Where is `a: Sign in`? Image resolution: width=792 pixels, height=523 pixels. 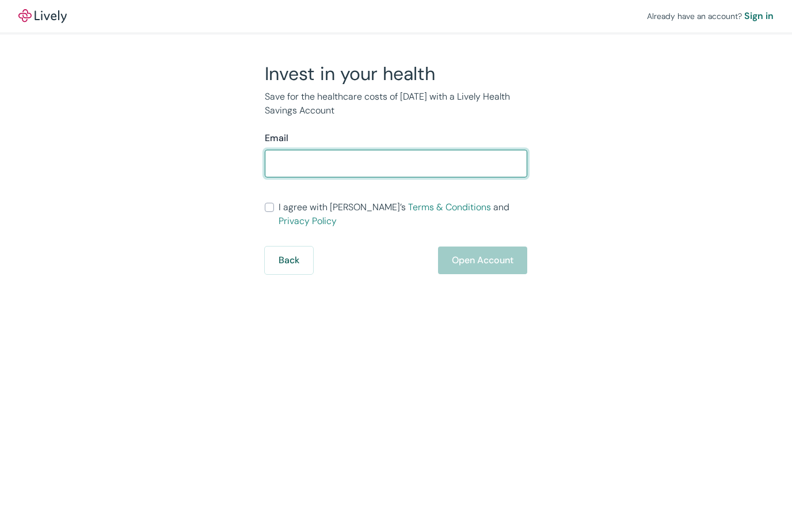
a: Sign in is located at coordinates (759, 16).